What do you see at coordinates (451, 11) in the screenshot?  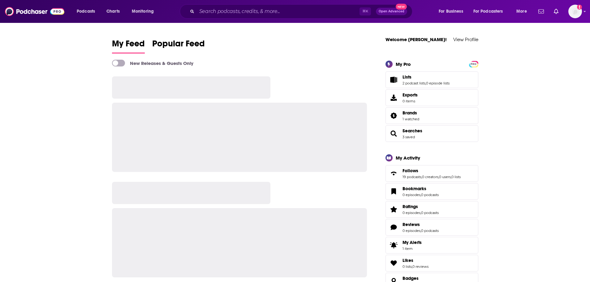 I see `span: For Business` at bounding box center [451, 11].